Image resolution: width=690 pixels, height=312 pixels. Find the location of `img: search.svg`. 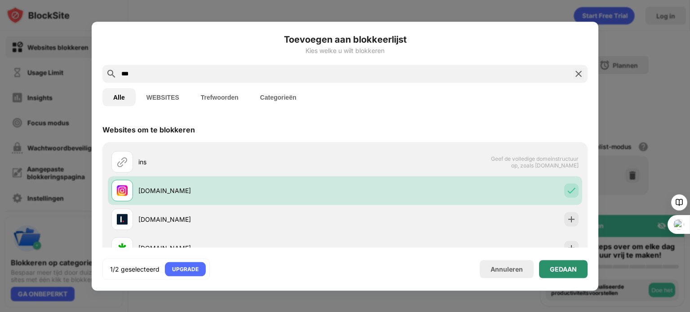

img: search.svg is located at coordinates (111, 74).